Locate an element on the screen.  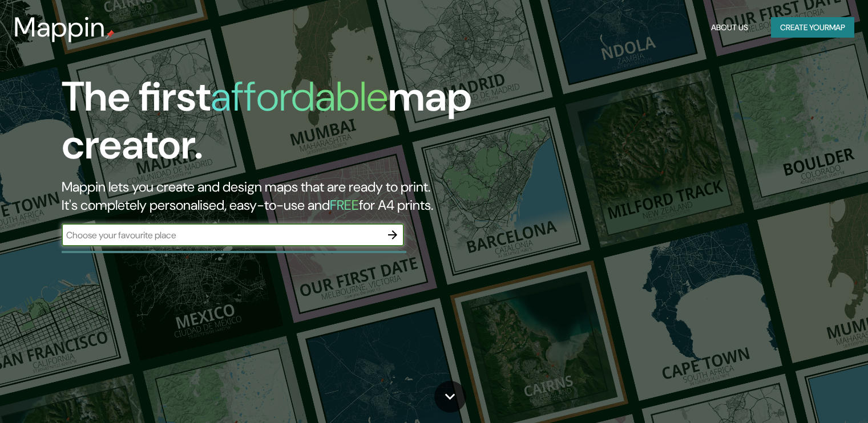
h1: The first map creator. is located at coordinates (278, 125).